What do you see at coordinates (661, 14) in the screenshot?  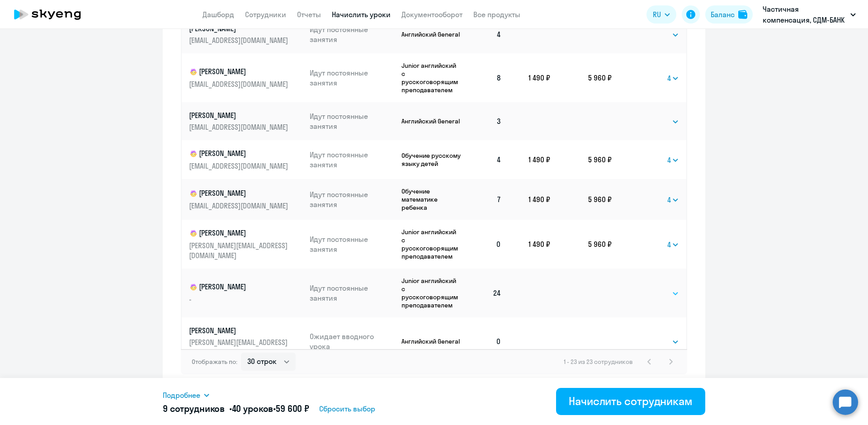 I see `button: RU` at bounding box center [661, 14].